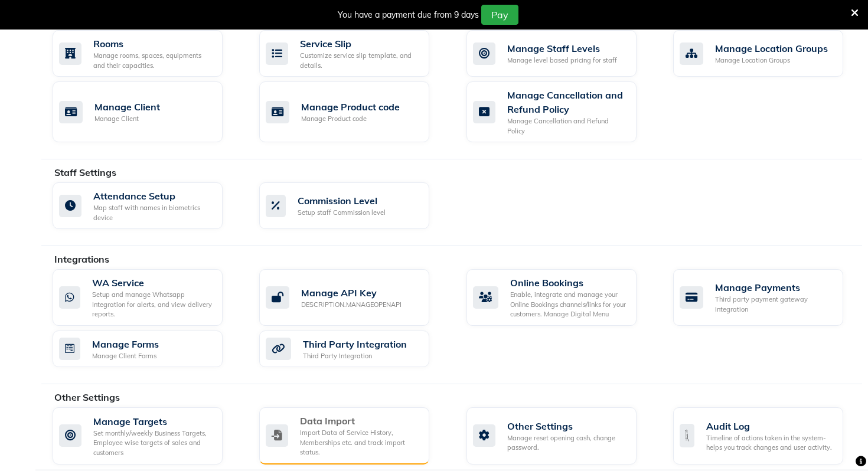 This screenshot has width=868, height=471. I want to click on a: Manage Location GroupsManage Location Groups, so click(767, 53).